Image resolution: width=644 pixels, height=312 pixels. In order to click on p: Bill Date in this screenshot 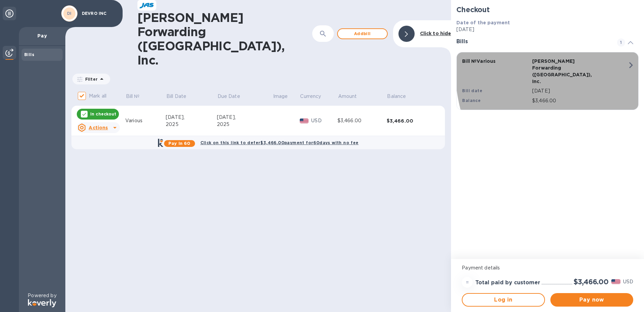, I will do `click(176, 96)`.